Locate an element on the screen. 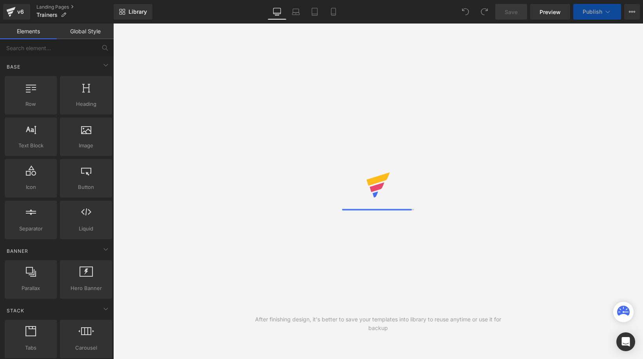 Image resolution: width=643 pixels, height=359 pixels. button: Redo is located at coordinates (484, 12).